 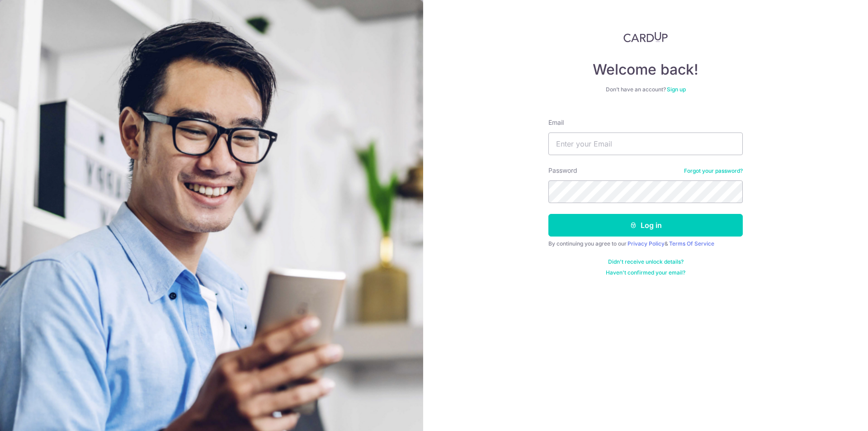 I want to click on label: Password, so click(x=563, y=171).